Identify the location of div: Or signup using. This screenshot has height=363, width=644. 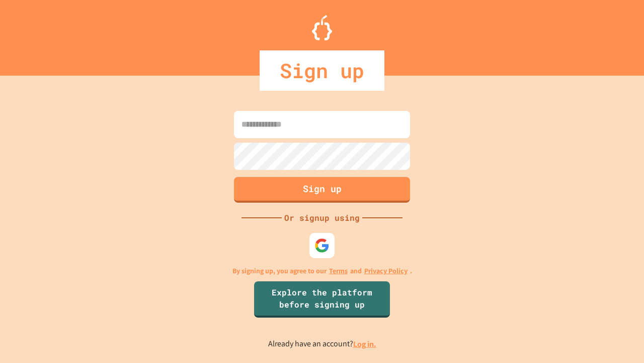
(322, 218).